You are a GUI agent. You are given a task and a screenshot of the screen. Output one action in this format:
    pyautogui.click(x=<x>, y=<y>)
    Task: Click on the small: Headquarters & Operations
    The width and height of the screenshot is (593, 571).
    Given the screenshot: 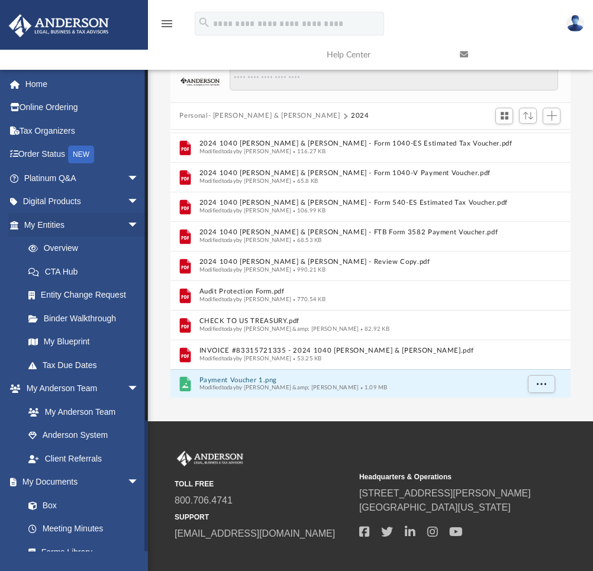 What is the action you would take?
    pyautogui.click(x=448, y=477)
    